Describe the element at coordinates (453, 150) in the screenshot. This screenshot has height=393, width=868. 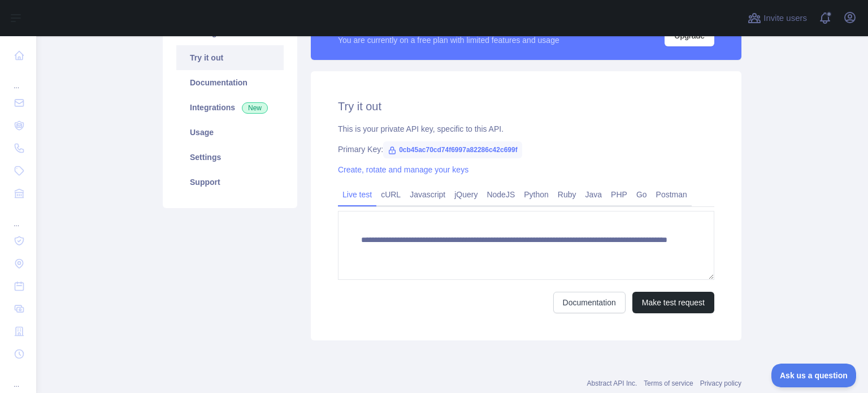
I see `span: 0cb45ac70cd74f6997a82286c42c699f` at that location.